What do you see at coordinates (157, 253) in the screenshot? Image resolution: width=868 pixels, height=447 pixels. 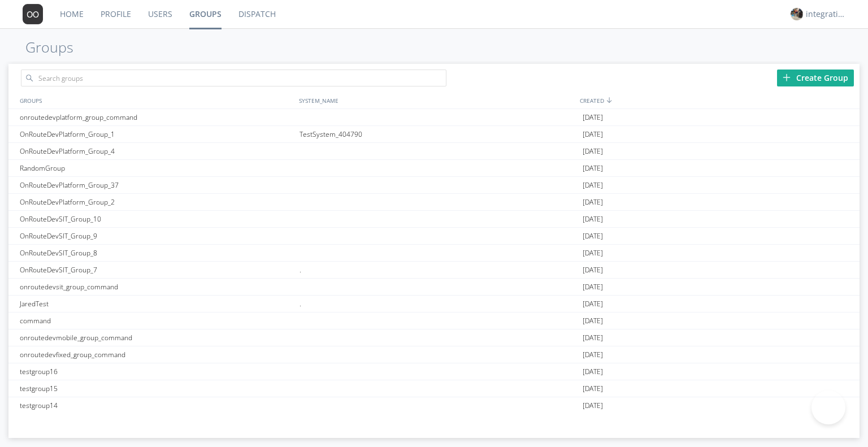 I see `div: OnRouteDevSIT_Group_8` at bounding box center [157, 253].